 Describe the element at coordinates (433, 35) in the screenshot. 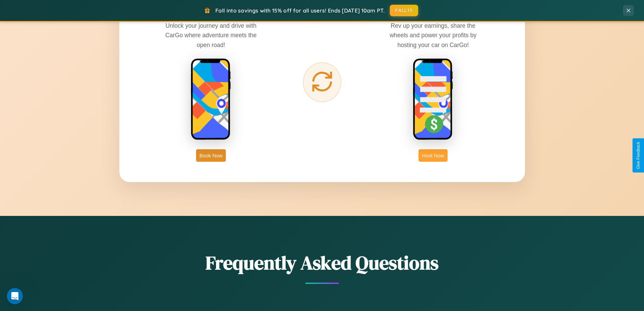

I see `p: Rev up your earnings, share the wheels and power your profits by hosting your car on CarGo!` at that location.